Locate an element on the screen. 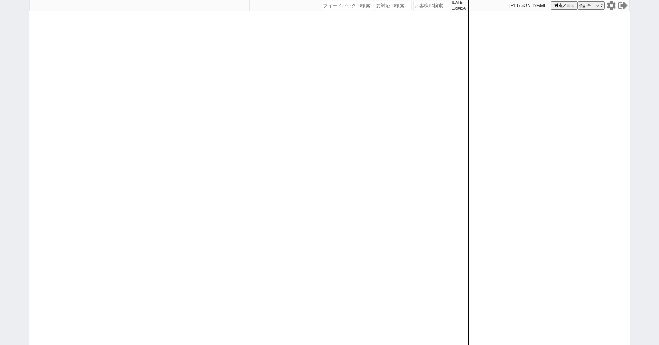 This screenshot has width=659, height=345. button: 会話チェック is located at coordinates (591, 5).